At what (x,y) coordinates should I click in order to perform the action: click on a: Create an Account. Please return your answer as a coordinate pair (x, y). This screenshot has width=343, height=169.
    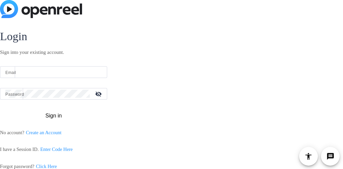
    Looking at the image, I should click on (44, 133).